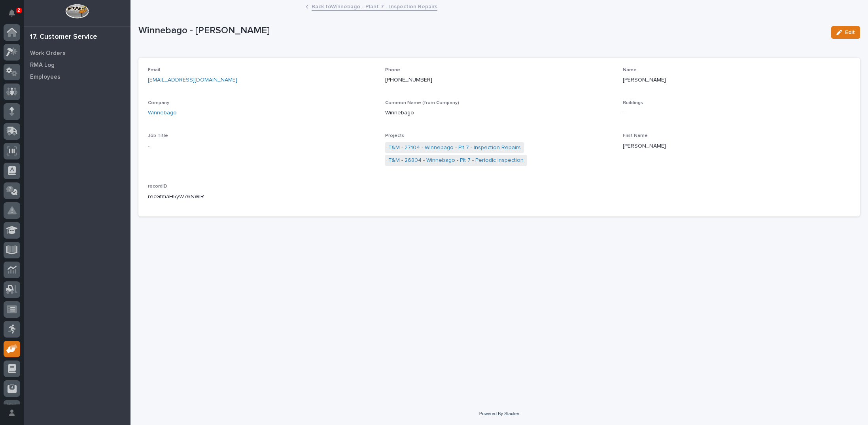 The image size is (868, 425). Describe the element at coordinates (454, 147) in the screenshot. I see `a: T&M - 27104 - Winnebago - Plt 7 - Inspection Repairs` at that location.